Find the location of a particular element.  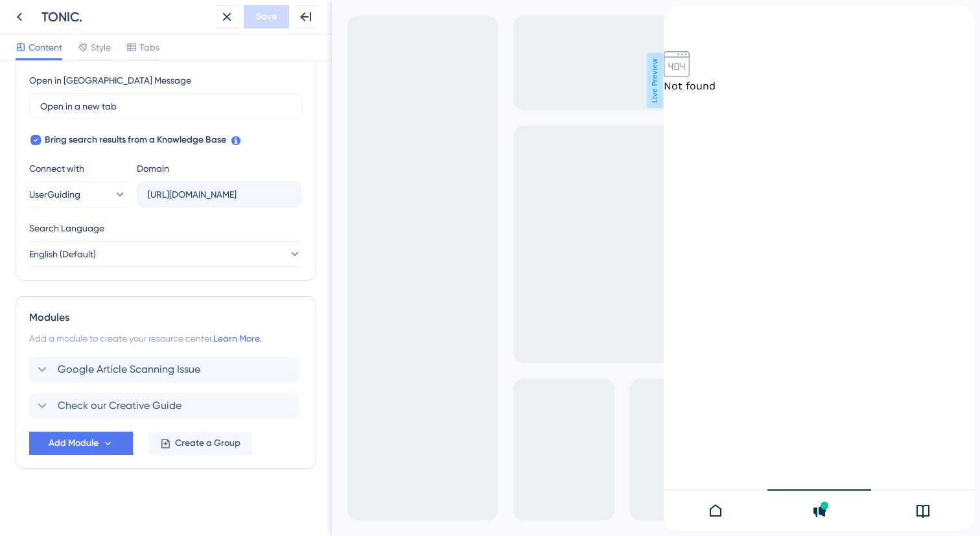

span: Check our Creative Guide is located at coordinates (120, 405).